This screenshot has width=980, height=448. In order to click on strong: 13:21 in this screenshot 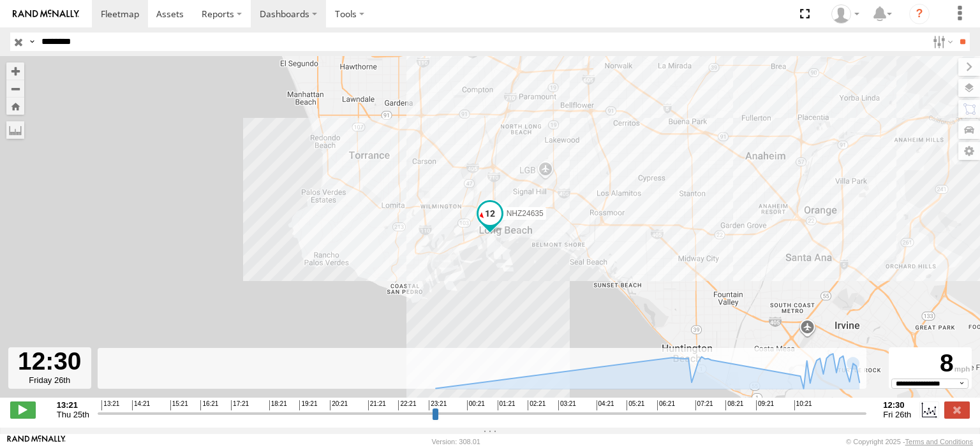, I will do `click(73, 405)`.